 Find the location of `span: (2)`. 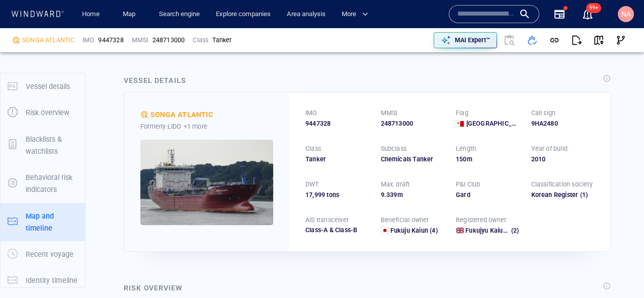

span: (2) is located at coordinates (514, 231).